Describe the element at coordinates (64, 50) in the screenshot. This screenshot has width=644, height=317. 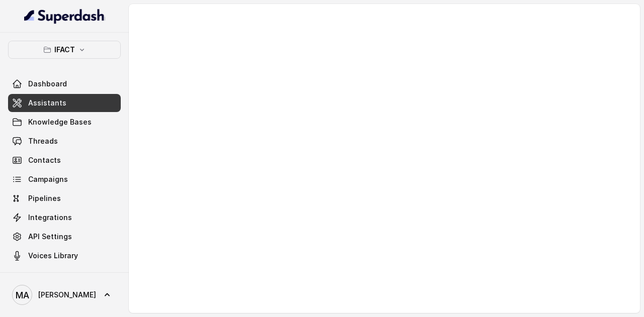
I see `button: IFACT` at that location.